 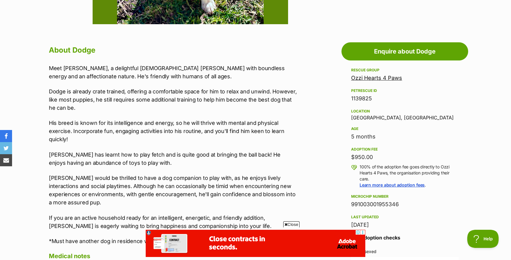 What do you see at coordinates (405, 129) in the screenshot?
I see `div: Age` at bounding box center [405, 129].